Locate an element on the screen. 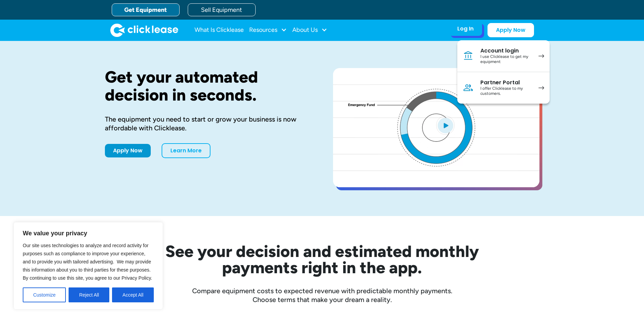  h1: Get your automated decision in seconds. is located at coordinates (208, 86).